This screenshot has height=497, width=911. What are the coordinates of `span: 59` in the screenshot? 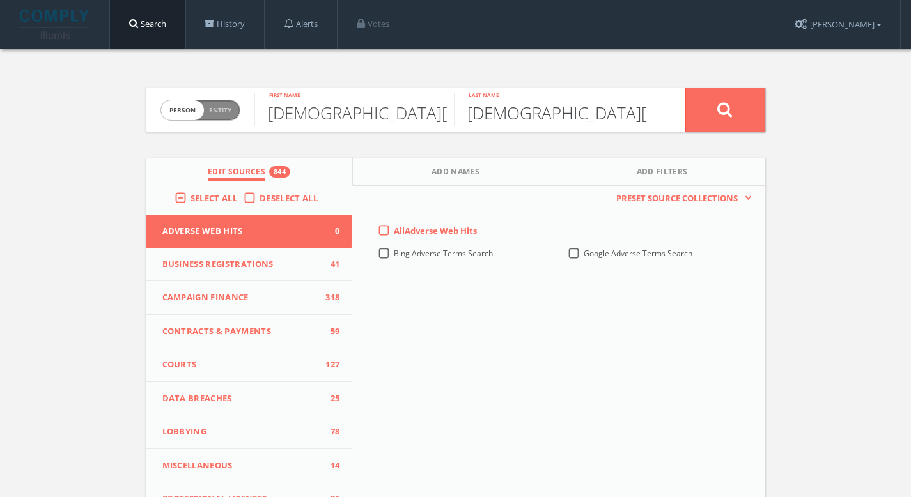 It's located at (330, 332).